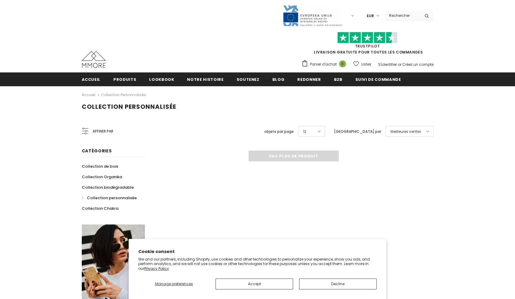 The height and width of the screenshot is (299, 515). I want to click on span: Suivi de commande, so click(378, 79).